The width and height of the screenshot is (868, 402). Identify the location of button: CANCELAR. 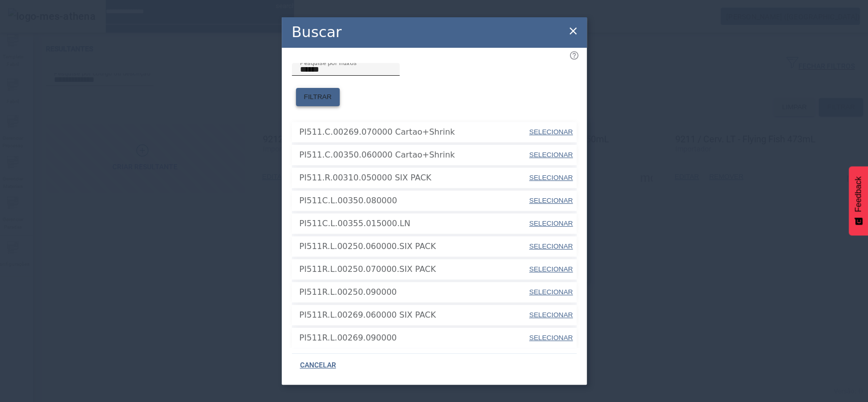
(318, 366).